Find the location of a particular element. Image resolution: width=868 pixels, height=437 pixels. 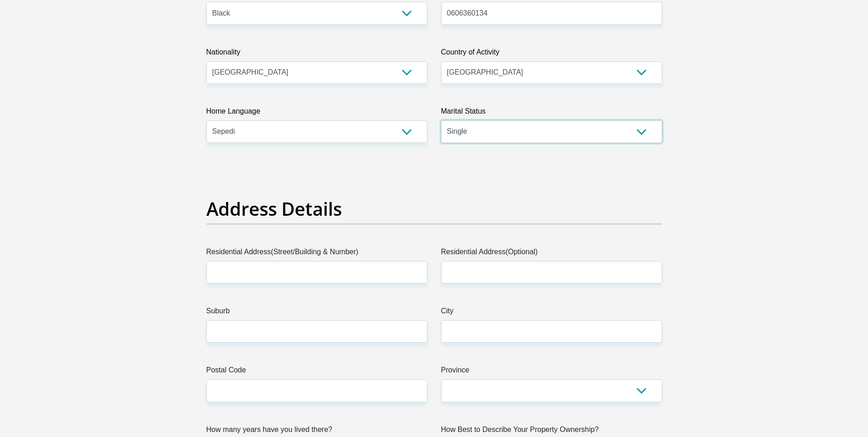

label: Country of Activity is located at coordinates (551, 54).